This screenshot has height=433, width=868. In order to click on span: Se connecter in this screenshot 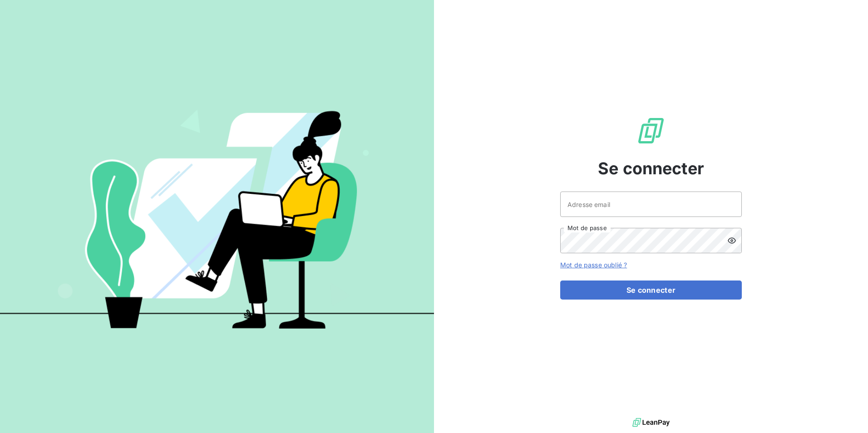, I will do `click(651, 168)`.